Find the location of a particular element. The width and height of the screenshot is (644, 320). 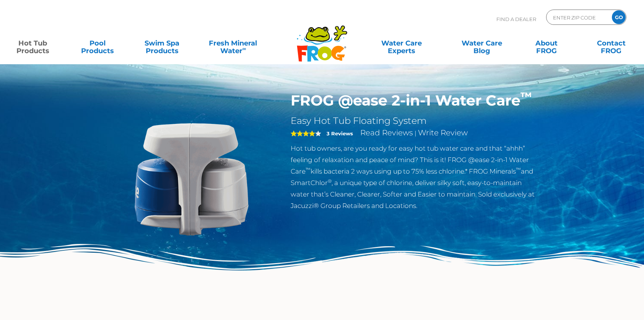

h2: Easy Hot Tub Floating System is located at coordinates (415, 121).